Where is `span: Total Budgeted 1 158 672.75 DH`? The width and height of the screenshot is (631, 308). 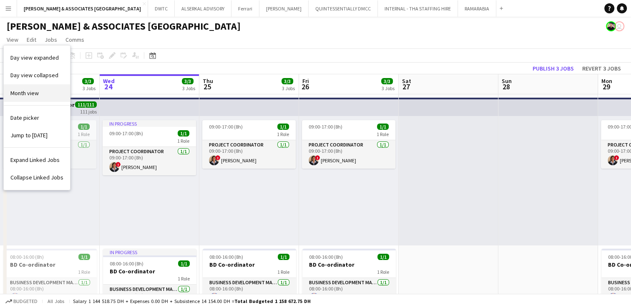
span: Total Budgeted 1 158 672.75 DH is located at coordinates (272, 301).